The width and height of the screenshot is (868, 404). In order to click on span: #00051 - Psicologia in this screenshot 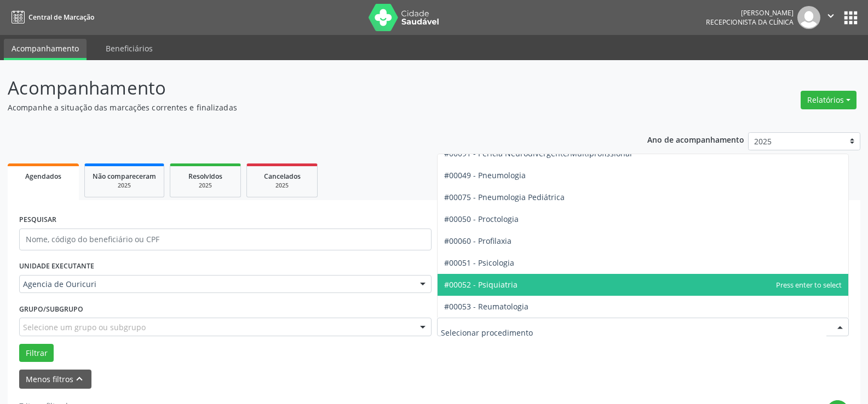, I will do `click(479, 263)`.